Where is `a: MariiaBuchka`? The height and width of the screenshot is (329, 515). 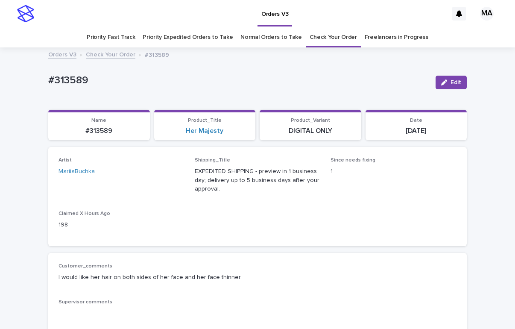
a: MariiaBuchka is located at coordinates (76, 171).